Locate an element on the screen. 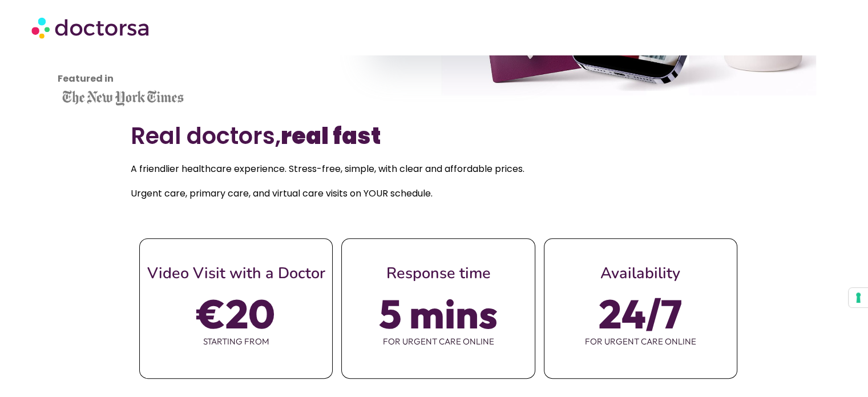 The width and height of the screenshot is (868, 397). span: 24/7 is located at coordinates (640, 314).